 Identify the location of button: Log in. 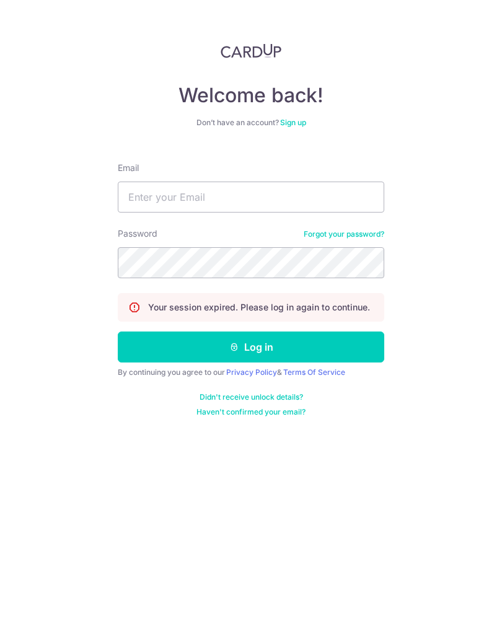
(251, 347).